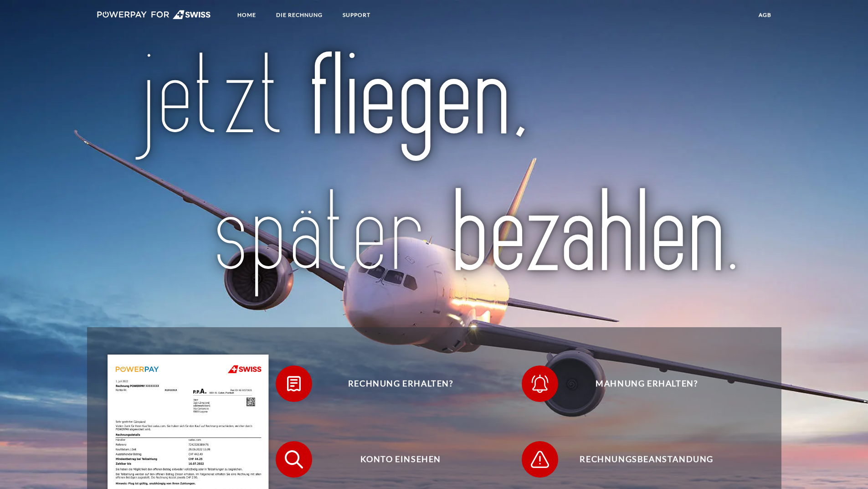  What do you see at coordinates (394, 384) in the screenshot?
I see `a: Rechnung erhalten?` at bounding box center [394, 384].